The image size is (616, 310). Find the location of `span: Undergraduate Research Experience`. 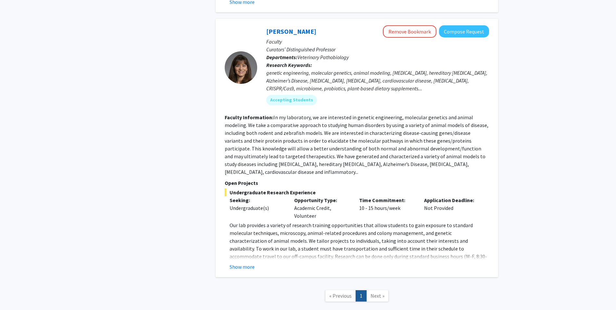

span: Undergraduate Research Experience is located at coordinates (357, 192).